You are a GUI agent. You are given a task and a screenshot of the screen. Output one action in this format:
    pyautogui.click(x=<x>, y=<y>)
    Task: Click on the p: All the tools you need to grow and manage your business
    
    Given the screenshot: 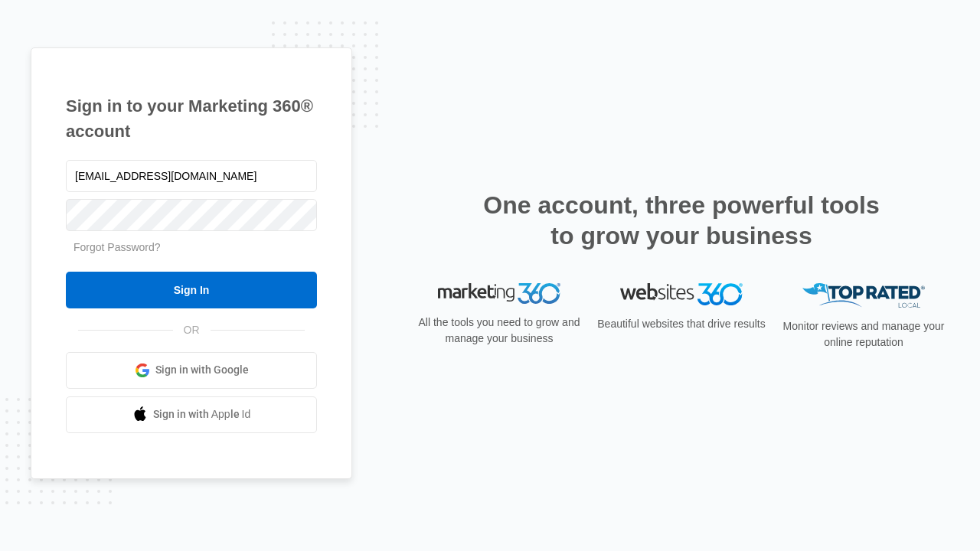 What is the action you would take?
    pyautogui.click(x=499, y=331)
    